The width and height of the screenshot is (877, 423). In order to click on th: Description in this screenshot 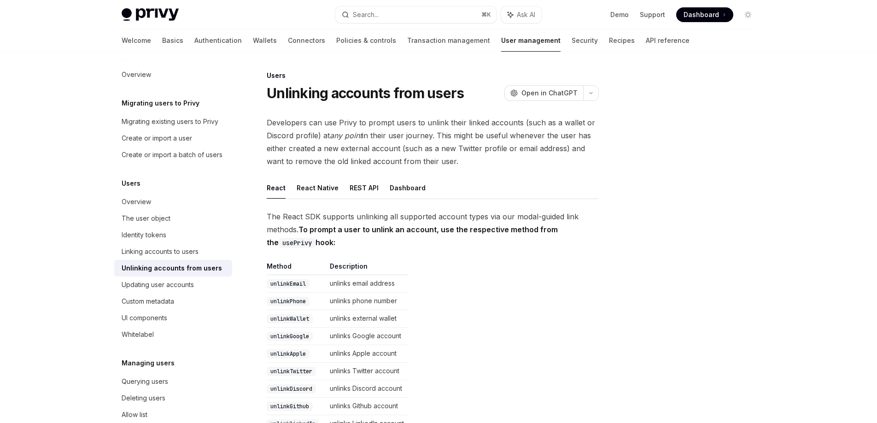, I will do `click(367, 268)`.